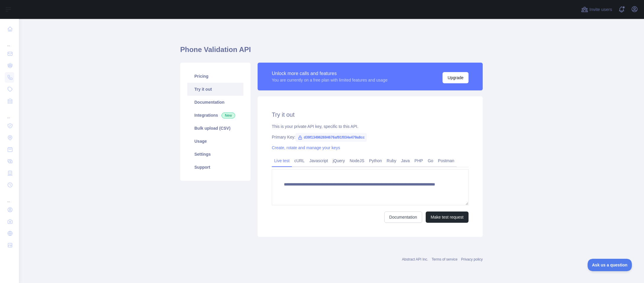  Describe the element at coordinates (370, 126) in the screenshot. I see `div: This is your private API key, specific to this API.` at that location.